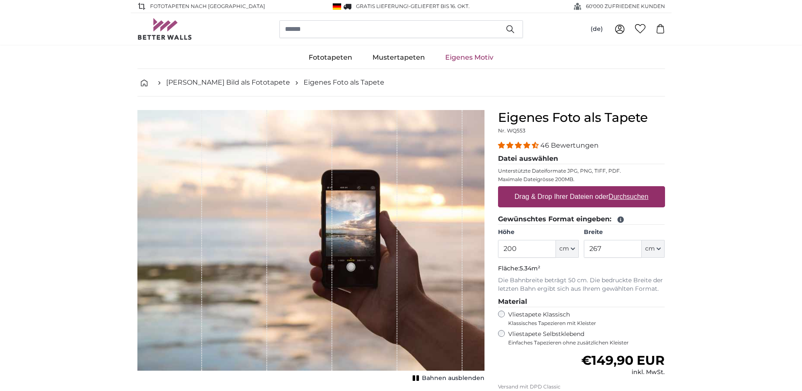  What do you see at coordinates (538, 232) in the screenshot?
I see `label: Höhe` at bounding box center [538, 232].